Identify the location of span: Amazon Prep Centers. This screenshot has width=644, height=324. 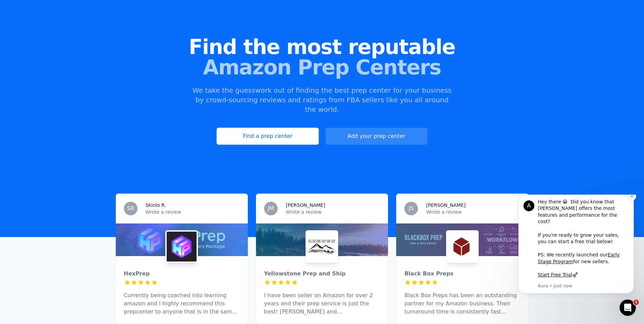
(322, 67).